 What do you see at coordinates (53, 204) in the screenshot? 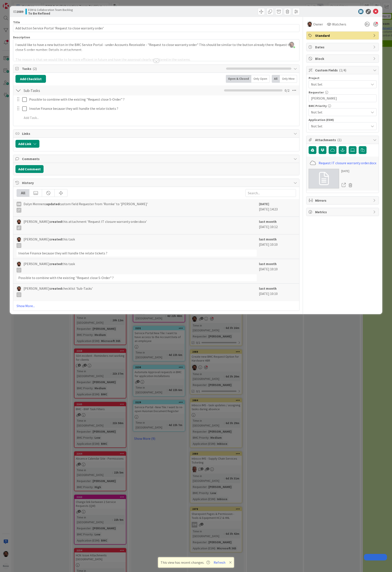
I see `b: updated` at bounding box center [53, 204].